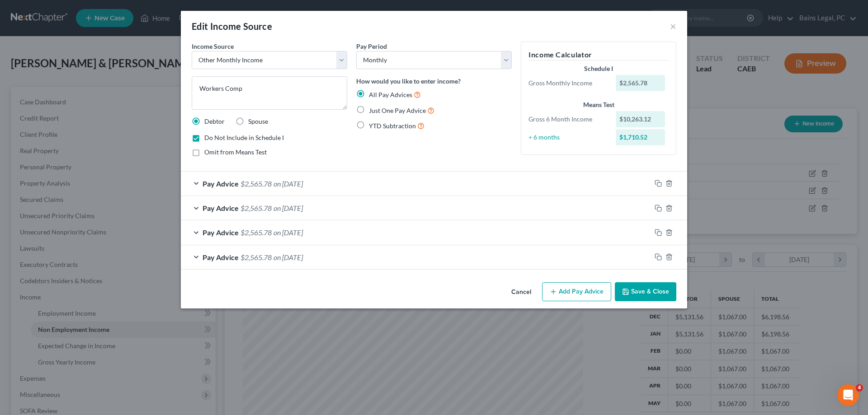 The width and height of the screenshot is (868, 415). Describe the element at coordinates (598, 105) in the screenshot. I see `div: Means Test` at that location.